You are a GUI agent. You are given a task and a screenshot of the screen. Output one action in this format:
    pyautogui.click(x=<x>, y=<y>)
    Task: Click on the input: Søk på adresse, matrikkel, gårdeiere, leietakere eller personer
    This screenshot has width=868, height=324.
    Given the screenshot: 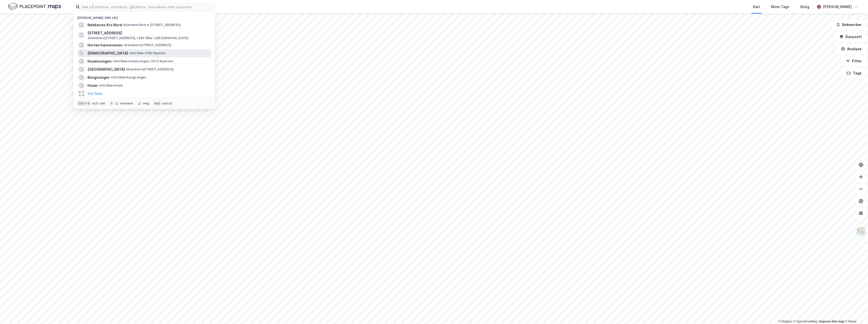 What is the action you would take?
    pyautogui.click(x=147, y=7)
    